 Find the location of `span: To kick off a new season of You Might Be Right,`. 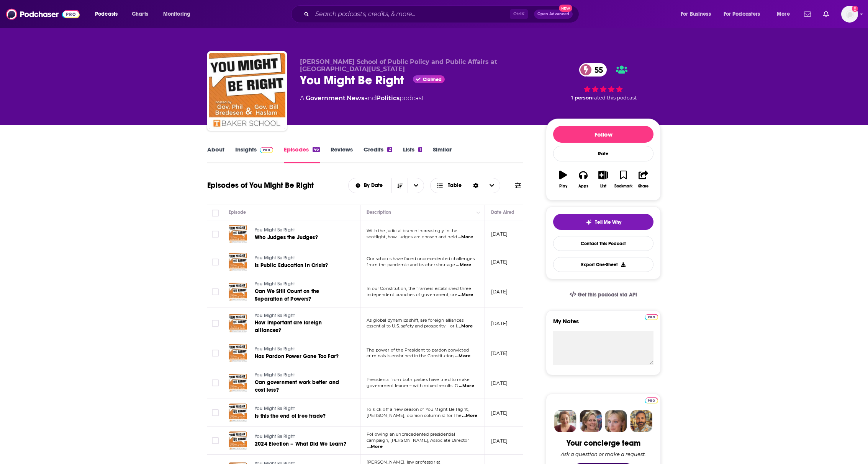

span: To kick off a new season of You Might Be Right, is located at coordinates (417, 409).